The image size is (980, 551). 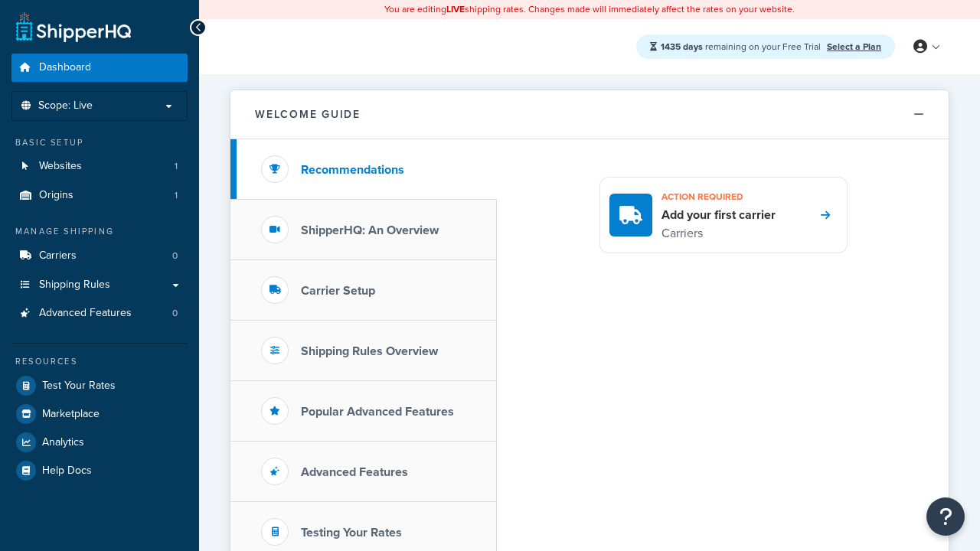 What do you see at coordinates (100, 285) in the screenshot?
I see `li: Shipping Rules` at bounding box center [100, 285].